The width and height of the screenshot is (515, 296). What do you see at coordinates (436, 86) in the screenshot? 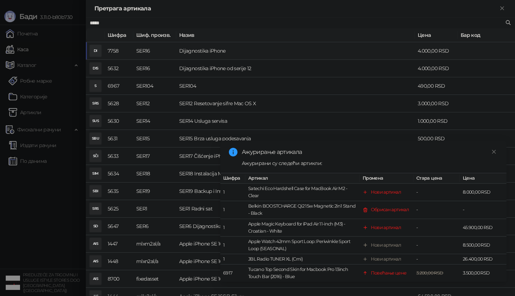
I see `td: 490,00 RSD` at bounding box center [436, 86].